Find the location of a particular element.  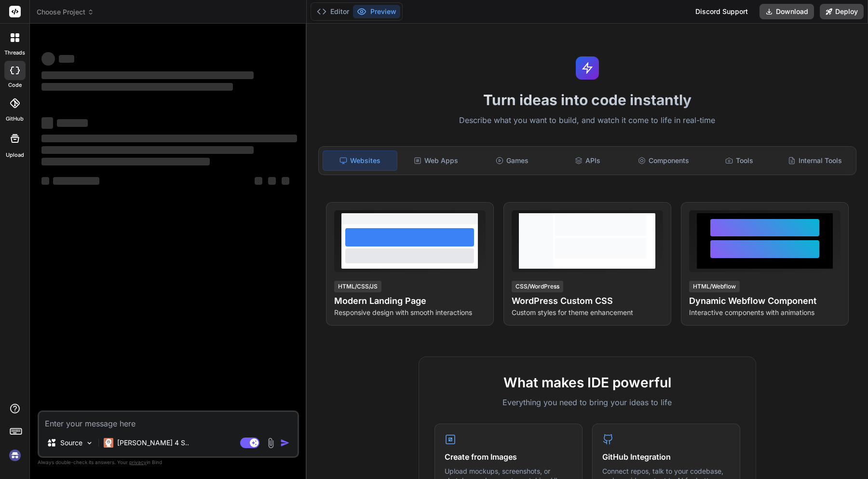

h4: Dynamic Webflow Component is located at coordinates (765, 301).